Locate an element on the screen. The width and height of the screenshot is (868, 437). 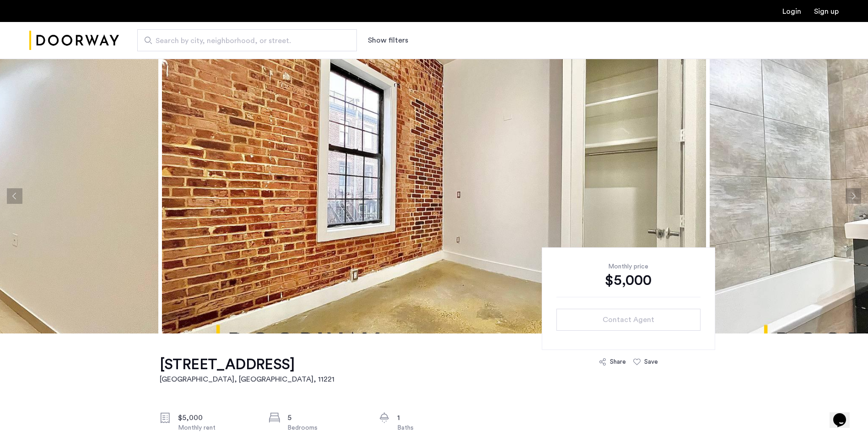
input: Apartment Search is located at coordinates (247, 40).